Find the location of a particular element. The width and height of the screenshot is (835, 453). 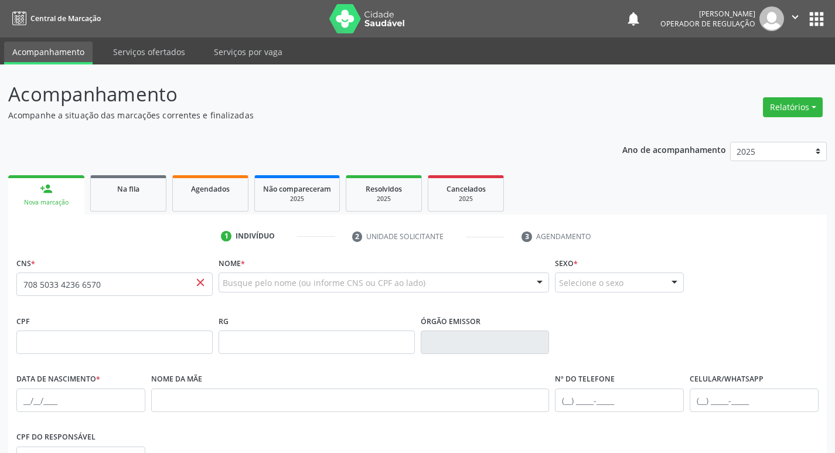

label: Data de nascimento is located at coordinates (58, 379).